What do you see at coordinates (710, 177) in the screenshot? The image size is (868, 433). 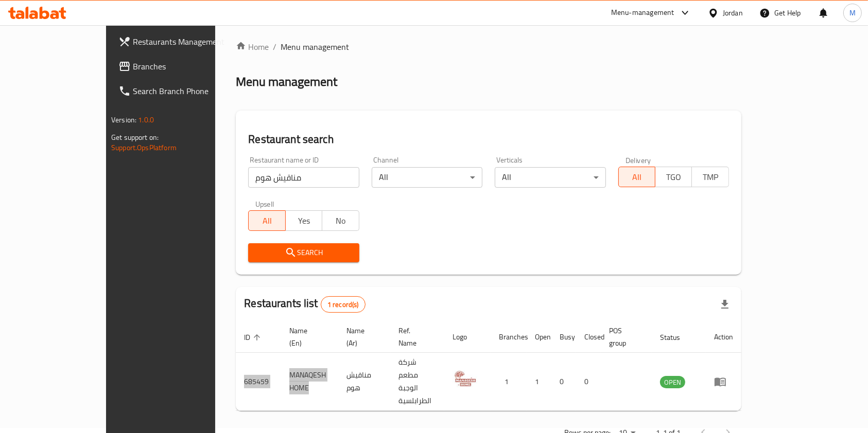 I see `span: TMP` at bounding box center [710, 177].